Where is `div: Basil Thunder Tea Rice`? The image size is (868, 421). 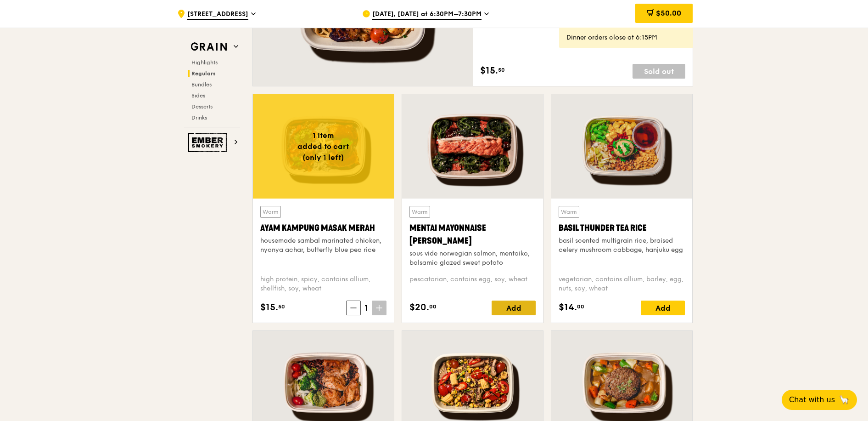
div: Basil Thunder Tea Rice is located at coordinates (621, 228).